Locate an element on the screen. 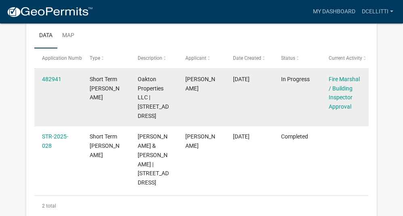  span: Type is located at coordinates (95, 58).